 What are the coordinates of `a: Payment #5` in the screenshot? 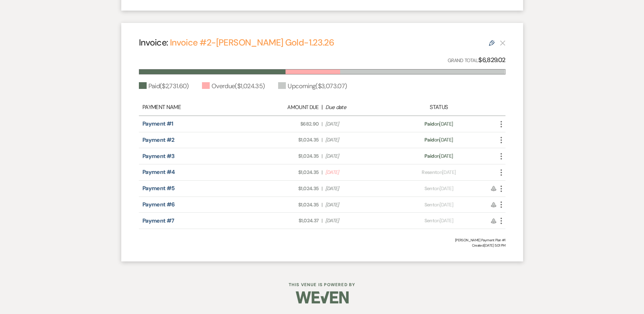 It's located at (159, 188).